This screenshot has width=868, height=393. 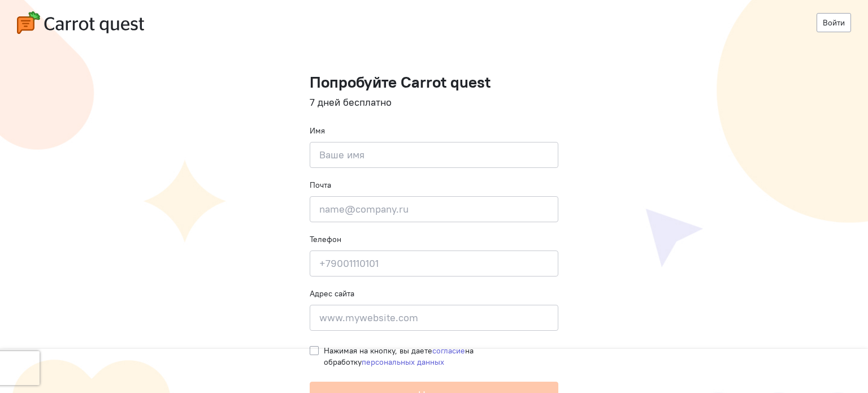 What do you see at coordinates (434, 264) in the screenshot?
I see `input: +79001110101` at bounding box center [434, 264].